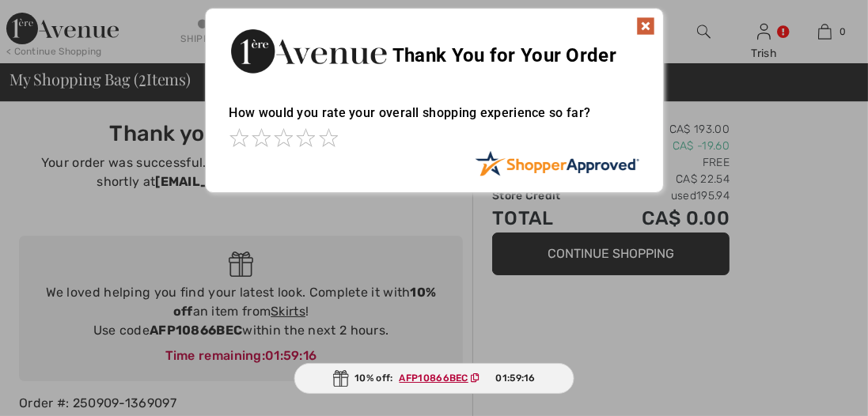 The width and height of the screenshot is (868, 416). Describe the element at coordinates (646, 26) in the screenshot. I see `img: x` at that location.